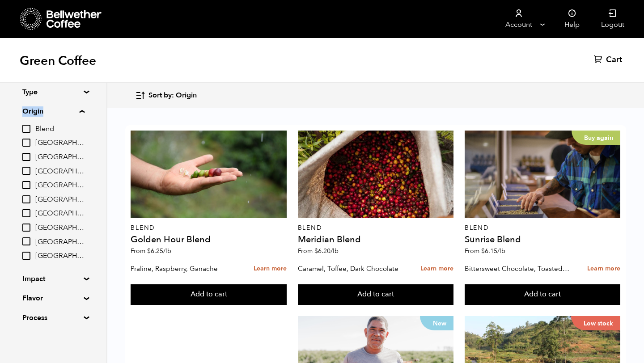 The image size is (644, 363). I want to click on span: Blend, so click(60, 129).